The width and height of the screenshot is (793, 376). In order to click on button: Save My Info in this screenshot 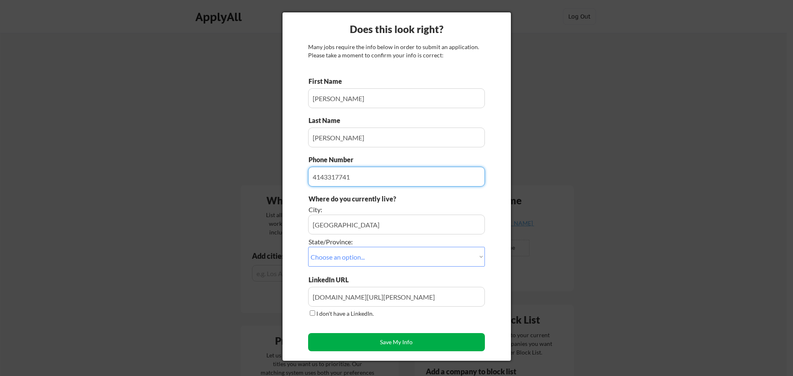, I will do `click(396, 342)`.